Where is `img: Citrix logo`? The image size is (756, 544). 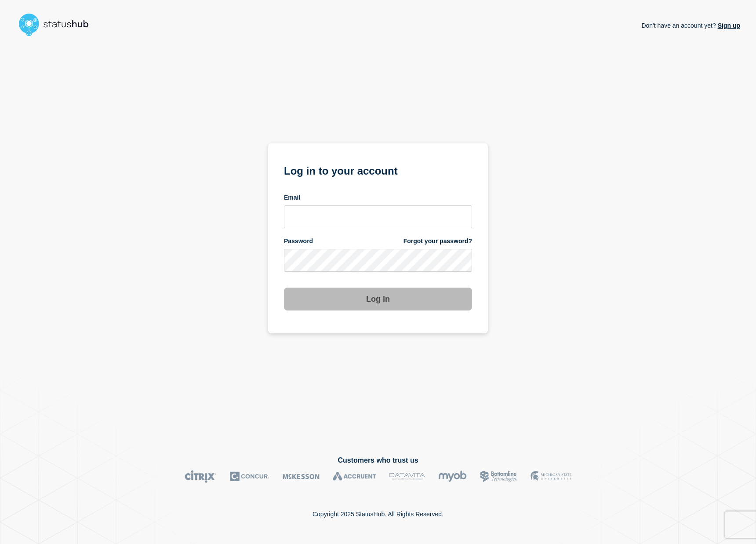
img: Citrix logo is located at coordinates (200, 476).